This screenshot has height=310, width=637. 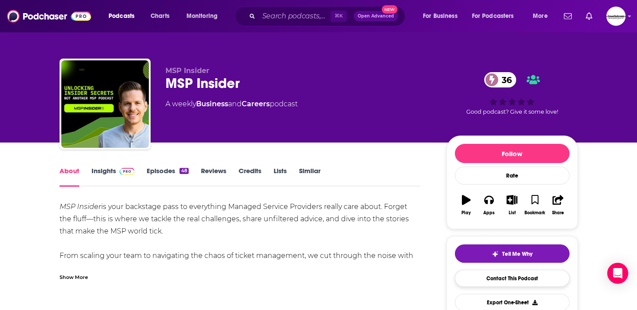 I want to click on button: Follow, so click(x=512, y=154).